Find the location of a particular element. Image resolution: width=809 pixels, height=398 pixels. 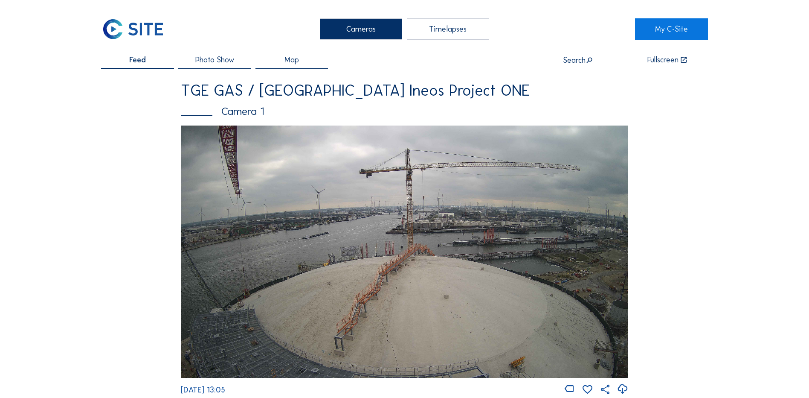

img: C-SITE Logo is located at coordinates (133, 29).